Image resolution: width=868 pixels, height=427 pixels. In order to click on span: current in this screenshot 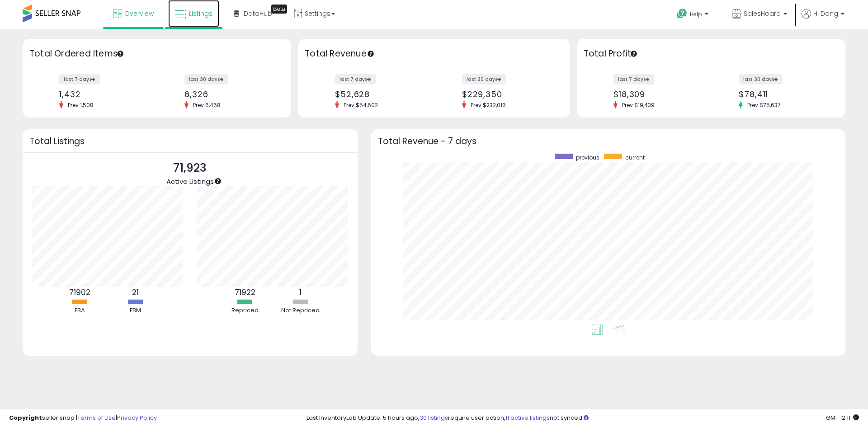, I will do `click(635, 157)`.